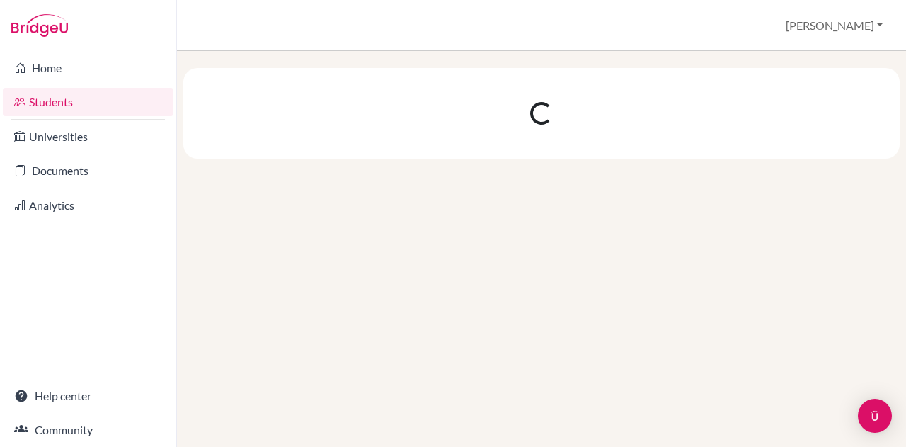  Describe the element at coordinates (88, 137) in the screenshot. I see `a: Universities` at that location.